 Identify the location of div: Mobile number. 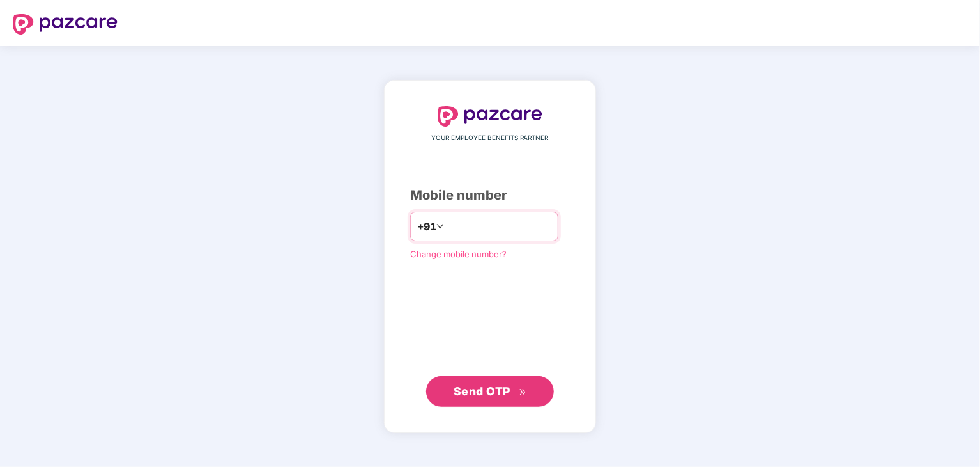
(490, 195).